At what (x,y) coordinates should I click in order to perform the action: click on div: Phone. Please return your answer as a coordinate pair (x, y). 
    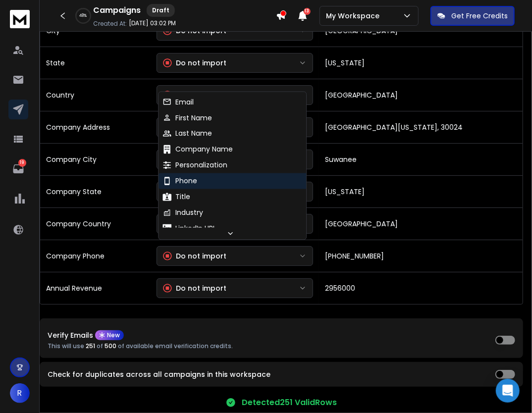
    Looking at the image, I should click on (180, 181).